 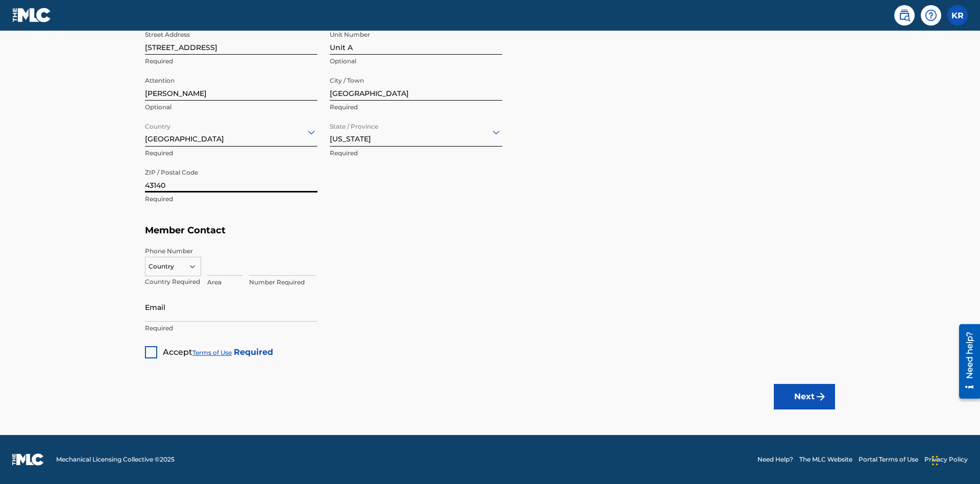 What do you see at coordinates (490, 231) in the screenshot?
I see `h5: Member Contact` at bounding box center [490, 231].